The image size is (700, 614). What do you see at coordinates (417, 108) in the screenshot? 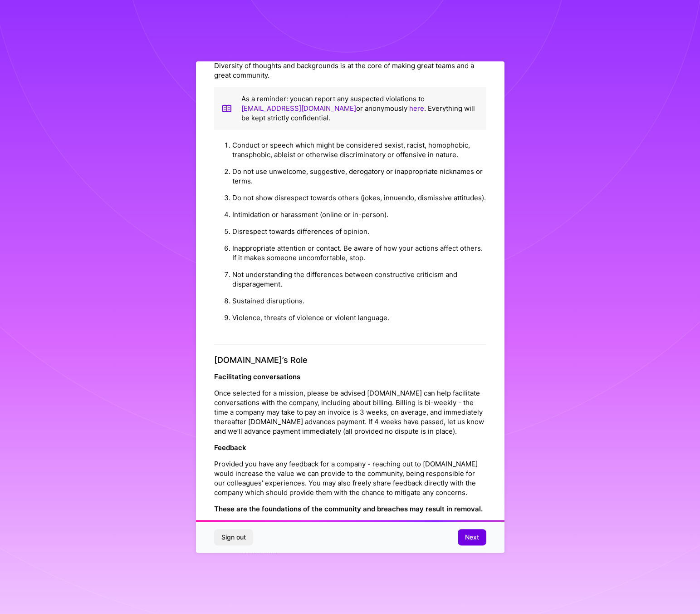
I see `a: here` at bounding box center [417, 108].